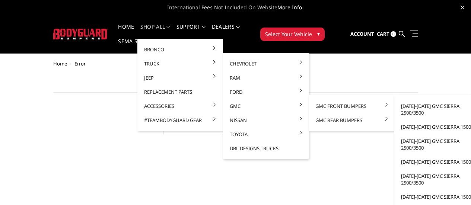  I want to click on a: More Info, so click(289, 7).